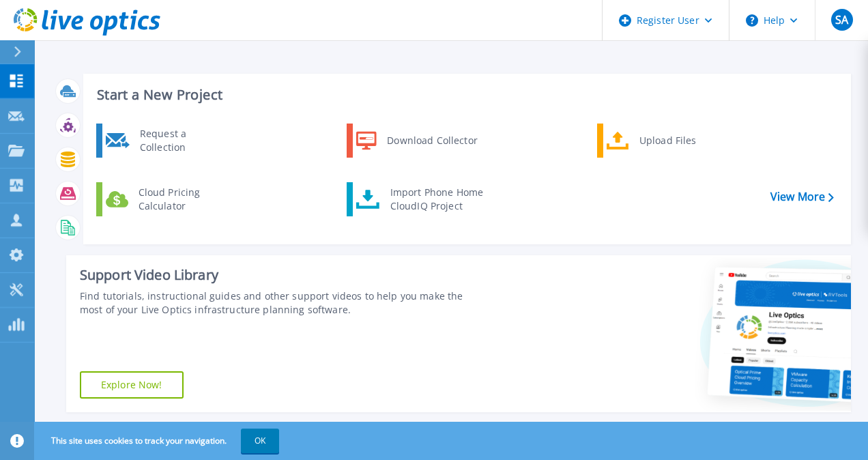 This screenshot has height=460, width=868. Describe the element at coordinates (284, 303) in the screenshot. I see `div: Find tutorials, instructional guides and other support videos to help you make the most of your L...` at that location.